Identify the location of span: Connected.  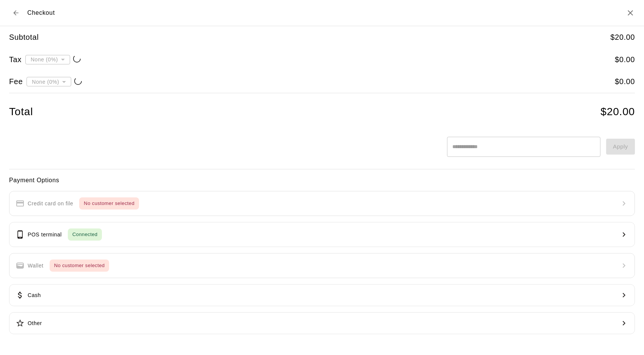
(85, 234).